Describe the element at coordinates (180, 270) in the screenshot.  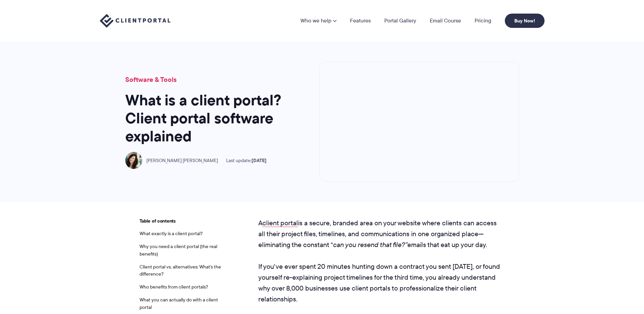
I see `a: Client portal vs. alternatives: What's the difference?` at that location.